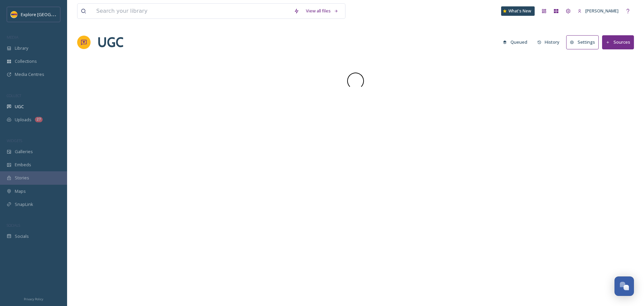 The image size is (644, 306). I want to click on span: Stories, so click(22, 178).